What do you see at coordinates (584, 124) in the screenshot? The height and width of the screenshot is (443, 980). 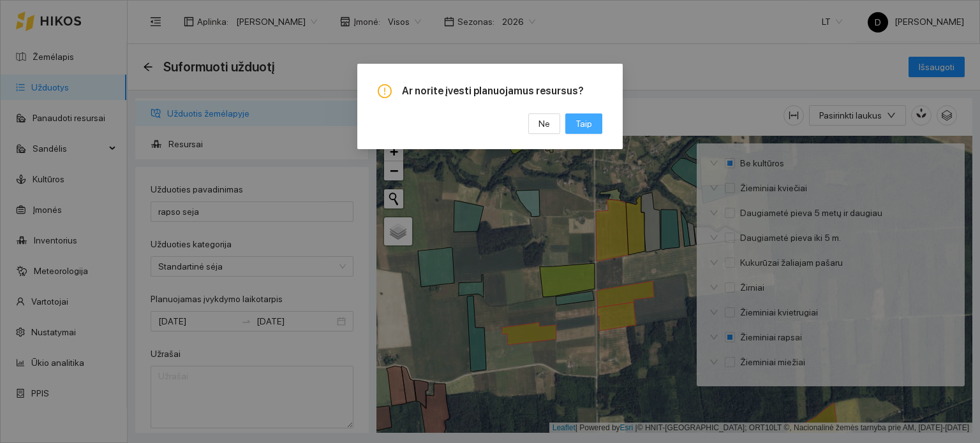 I see `button: Taip` at bounding box center [584, 124].